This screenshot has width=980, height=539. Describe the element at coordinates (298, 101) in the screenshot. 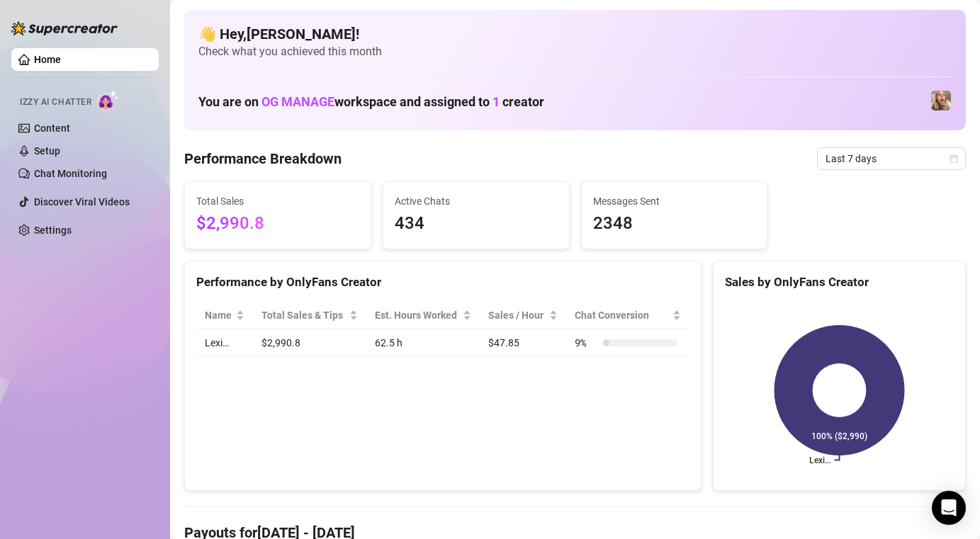

I see `span: OG MANAGE` at that location.